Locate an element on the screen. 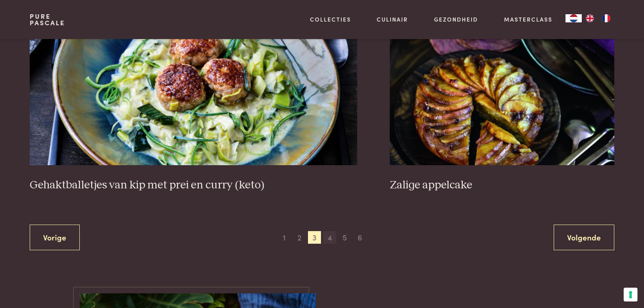  span: 5 is located at coordinates (345, 238).